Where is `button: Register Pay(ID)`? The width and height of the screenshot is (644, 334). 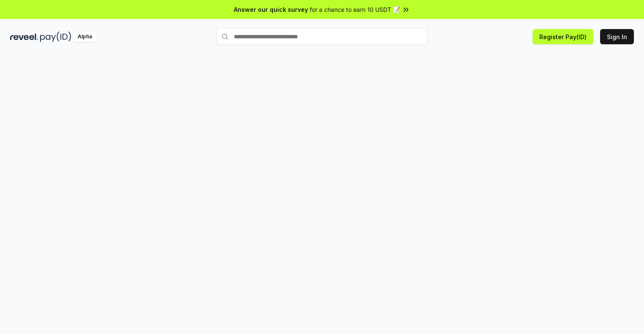
button: Register Pay(ID) is located at coordinates (563, 37).